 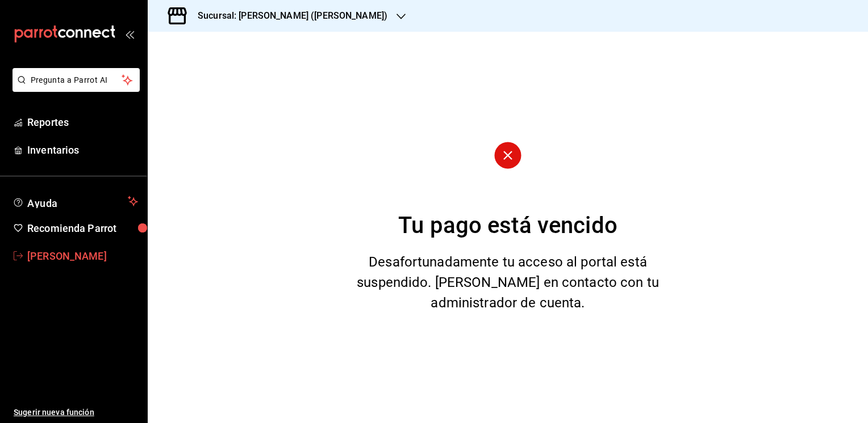 What do you see at coordinates (130, 34) in the screenshot?
I see `button: open_drawer_menu` at bounding box center [130, 34].